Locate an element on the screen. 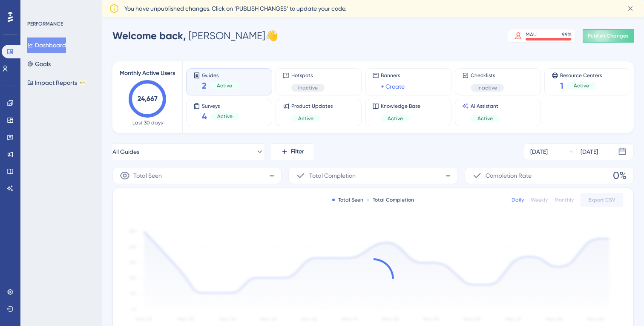 The height and width of the screenshot is (326, 644). span: Hotspots is located at coordinates (308, 76).